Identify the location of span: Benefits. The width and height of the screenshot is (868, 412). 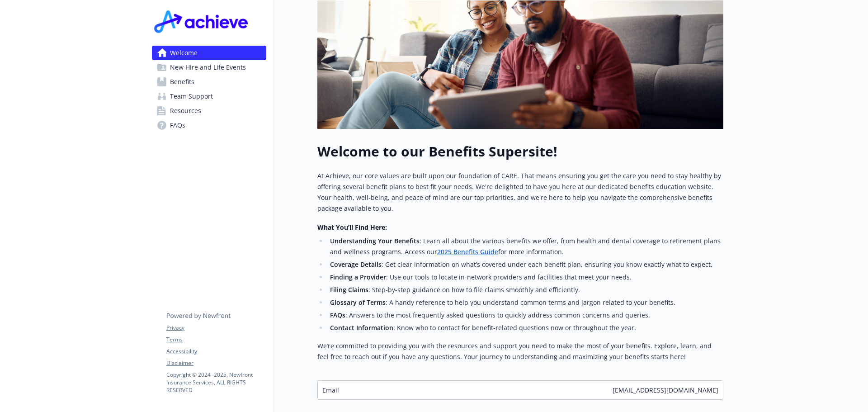
(182, 82).